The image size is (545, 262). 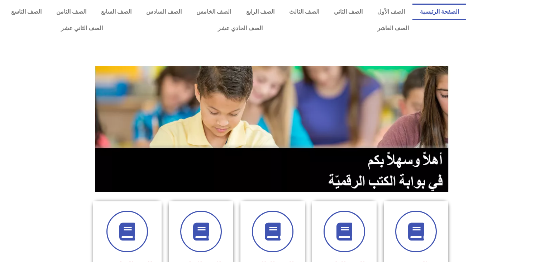 I want to click on a: الصف السادس, so click(x=164, y=12).